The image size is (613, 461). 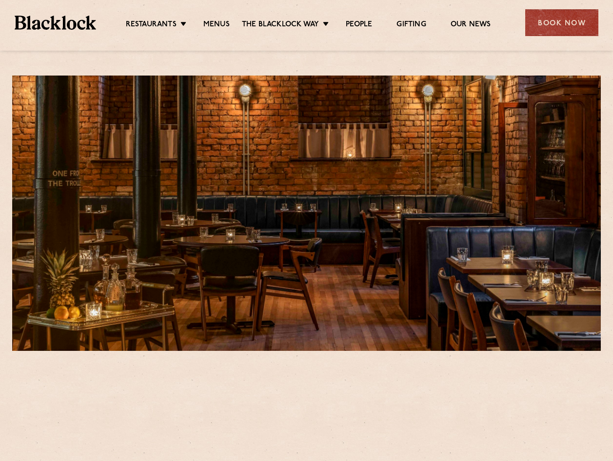 What do you see at coordinates (217, 25) in the screenshot?
I see `a: Menus` at bounding box center [217, 25].